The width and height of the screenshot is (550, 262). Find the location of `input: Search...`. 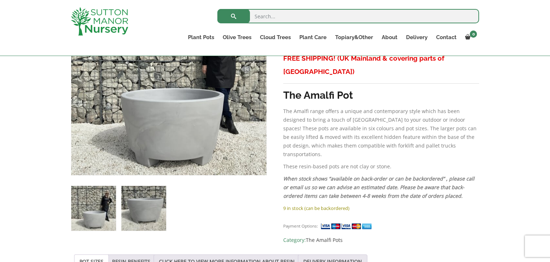

input: Search... is located at coordinates (348, 16).